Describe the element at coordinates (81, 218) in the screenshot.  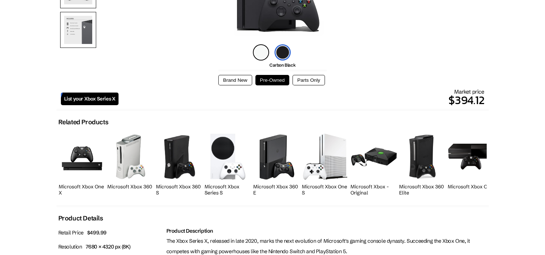
I see `h2: Product Details` at that location.